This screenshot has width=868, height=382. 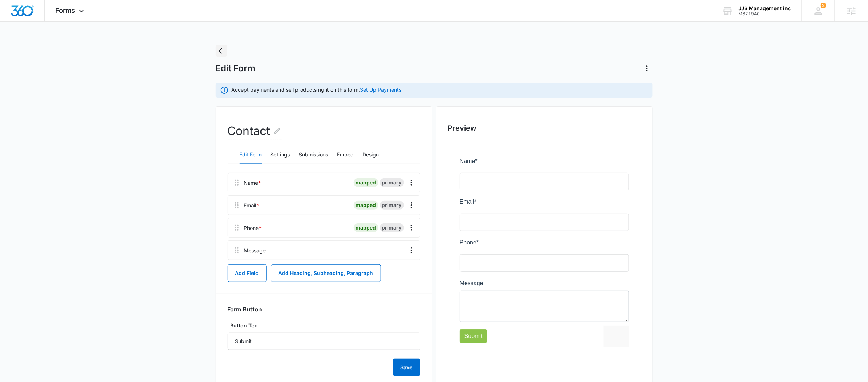 I want to click on button: Actions, so click(x=647, y=68).